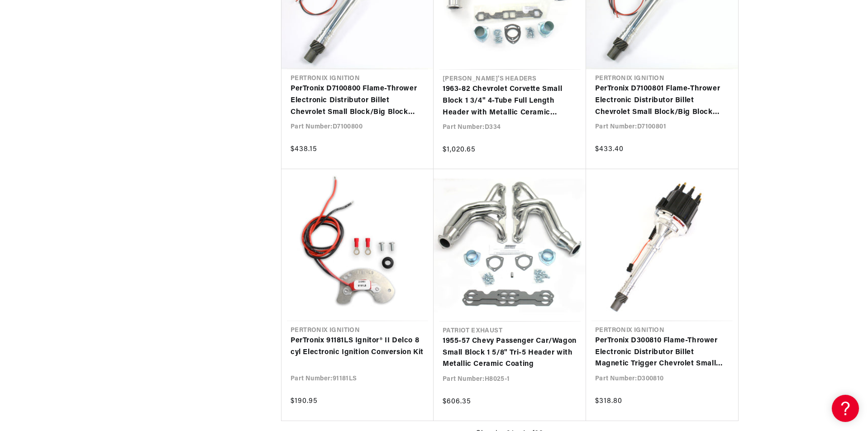 The width and height of the screenshot is (868, 431). Describe the element at coordinates (509, 101) in the screenshot. I see `a: 1963-82 Chevrolet Corvette Small Block 1 3/4" 4-Tube Full Length Header with Metallic Ceramic Coa...` at that location.